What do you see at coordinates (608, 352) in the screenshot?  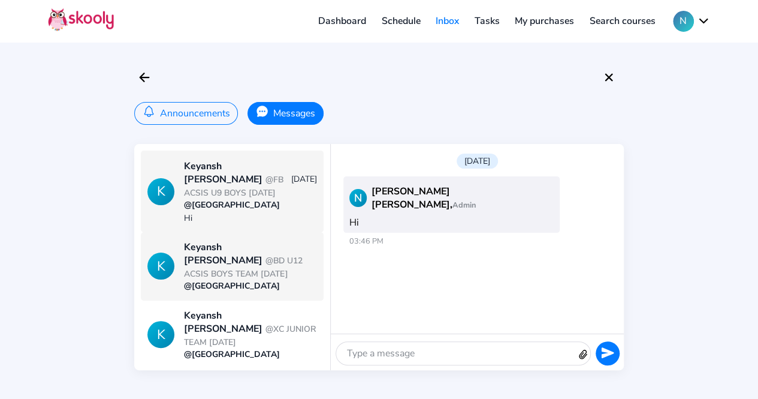 I see `ion-icon: send` at bounding box center [608, 352].